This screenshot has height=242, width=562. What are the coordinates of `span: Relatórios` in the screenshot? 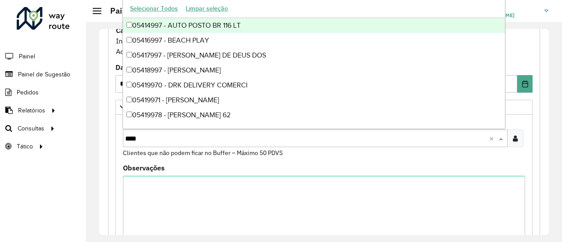 It's located at (32, 110).